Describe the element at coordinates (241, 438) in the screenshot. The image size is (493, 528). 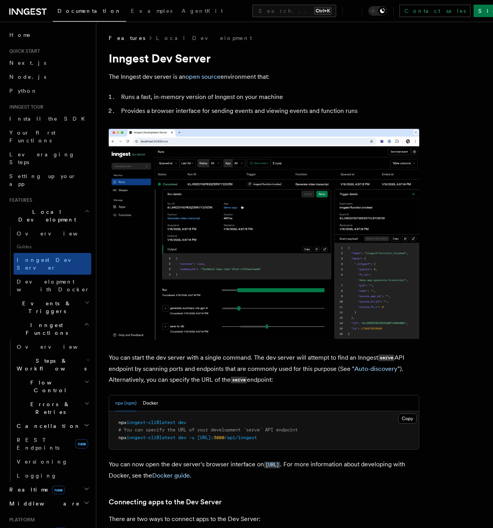
I see `span: /api/inngest` at that location.